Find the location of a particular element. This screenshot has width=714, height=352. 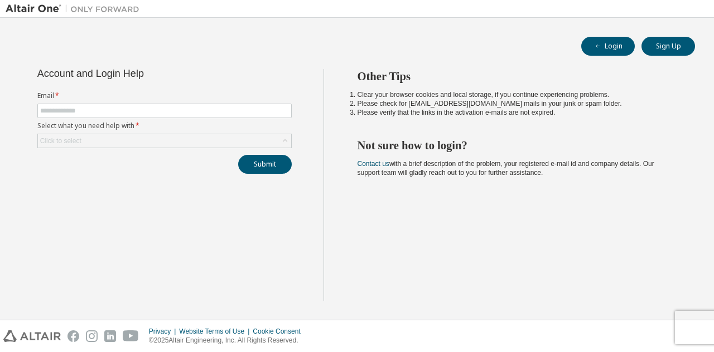

button: Login is located at coordinates (608, 46).